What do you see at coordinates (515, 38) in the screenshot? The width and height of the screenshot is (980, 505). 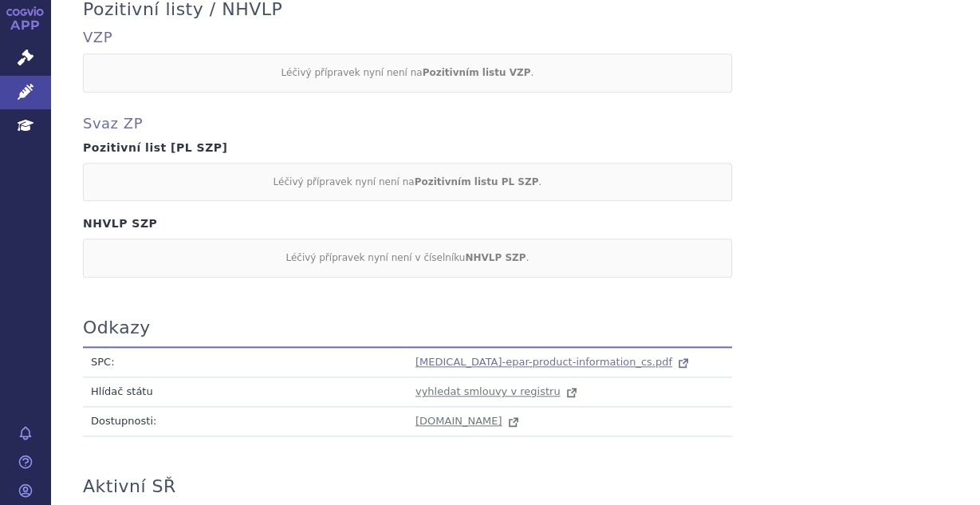 I see `h4: VZP` at bounding box center [515, 38].